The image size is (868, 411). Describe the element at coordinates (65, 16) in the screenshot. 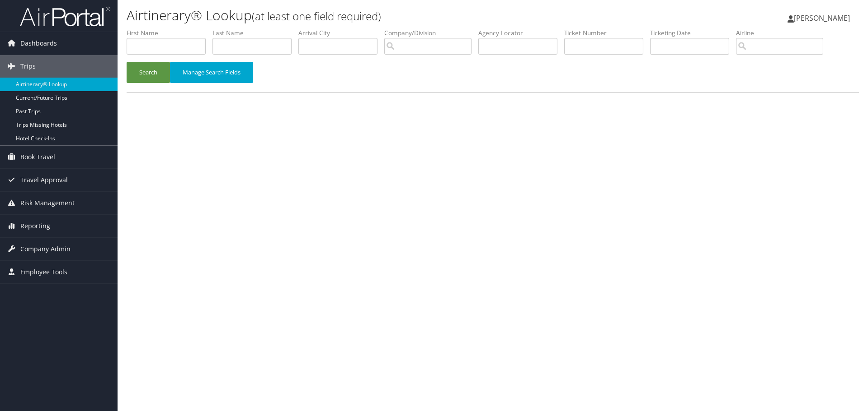

I see `img: airportal-logo.png` at that location.